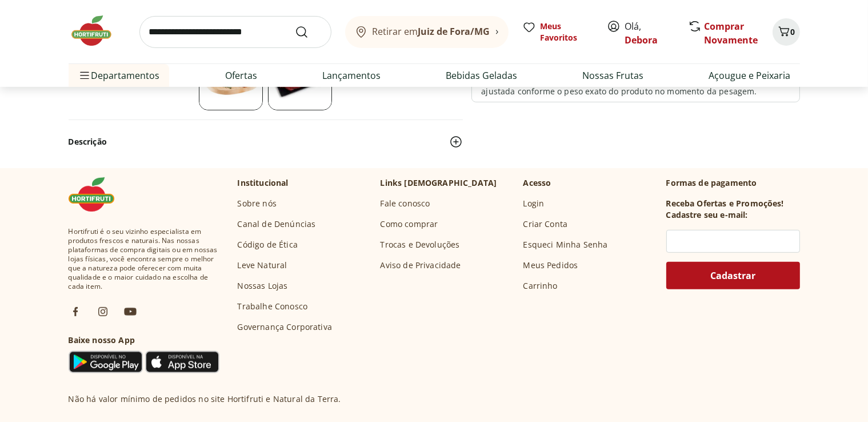 The width and height of the screenshot is (868, 422). I want to click on span: Hortifruti é o seu vizinho especialista em produtos frescos e naturais. Nas nossas plataformas de..., so click(144, 259).